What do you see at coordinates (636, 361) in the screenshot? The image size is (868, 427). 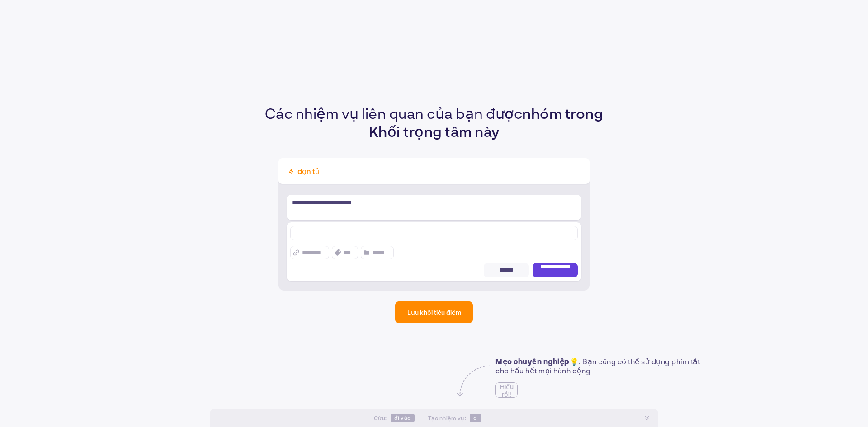 I see `font: 💡: Bạn cũng có thể sử dụng phím tắt` at bounding box center [636, 361].